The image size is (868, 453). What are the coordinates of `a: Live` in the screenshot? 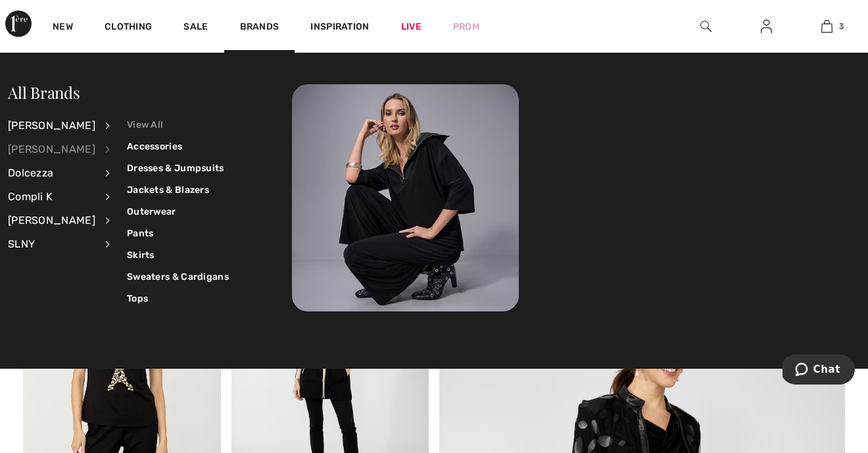 It's located at (411, 26).